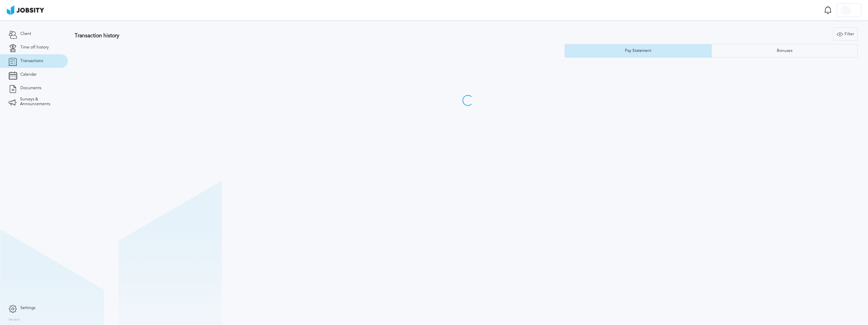 The height and width of the screenshot is (325, 868). I want to click on button: Pay Statement, so click(638, 51).